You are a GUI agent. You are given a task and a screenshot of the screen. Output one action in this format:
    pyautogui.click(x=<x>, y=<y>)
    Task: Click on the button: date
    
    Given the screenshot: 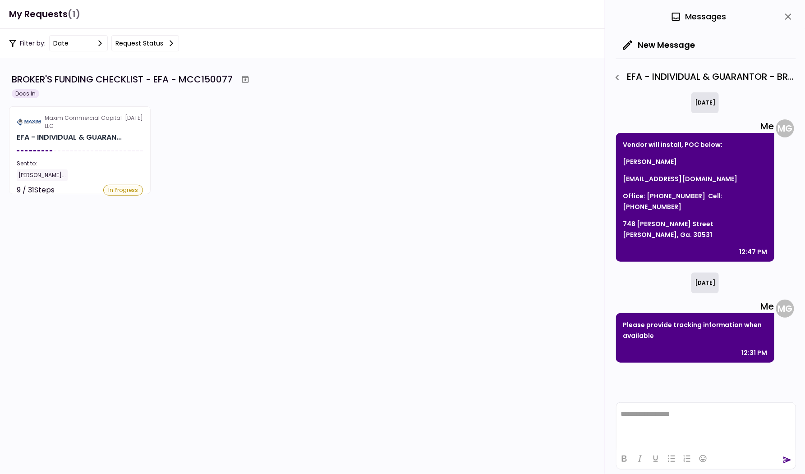 What is the action you would take?
    pyautogui.click(x=78, y=43)
    